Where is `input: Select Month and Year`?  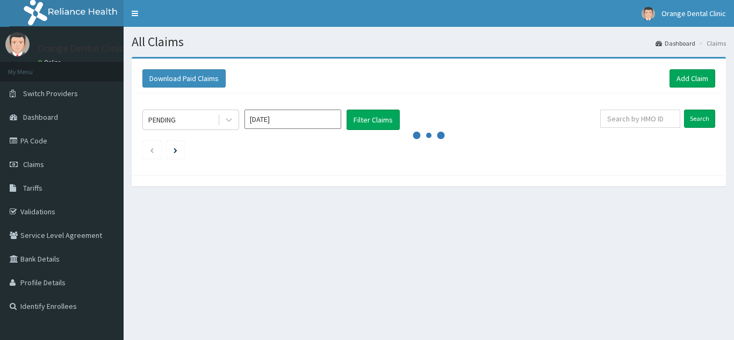
input: Select Month and Year is located at coordinates (293, 119).